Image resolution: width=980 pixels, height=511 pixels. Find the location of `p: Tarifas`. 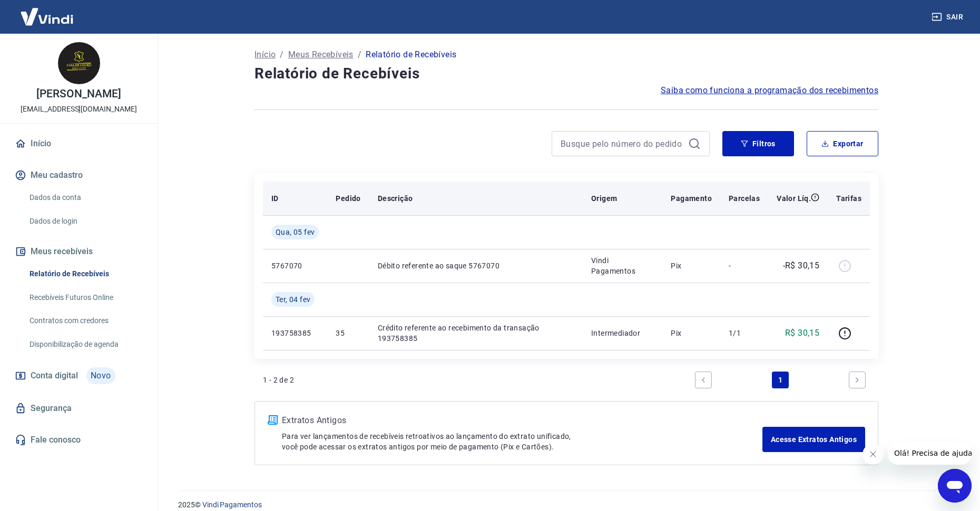

p: Tarifas is located at coordinates (849, 199).